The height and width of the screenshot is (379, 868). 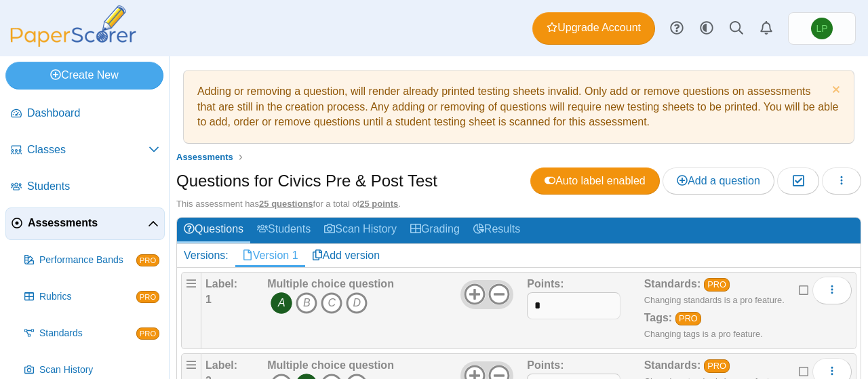 What do you see at coordinates (594, 28) in the screenshot?
I see `span: Upgrade Account` at bounding box center [594, 28].